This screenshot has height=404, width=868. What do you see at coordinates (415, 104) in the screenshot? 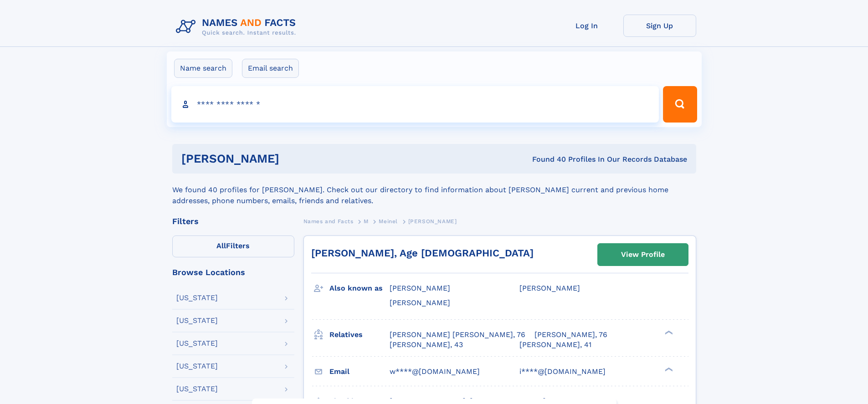
I see `input: search input` at bounding box center [415, 104].